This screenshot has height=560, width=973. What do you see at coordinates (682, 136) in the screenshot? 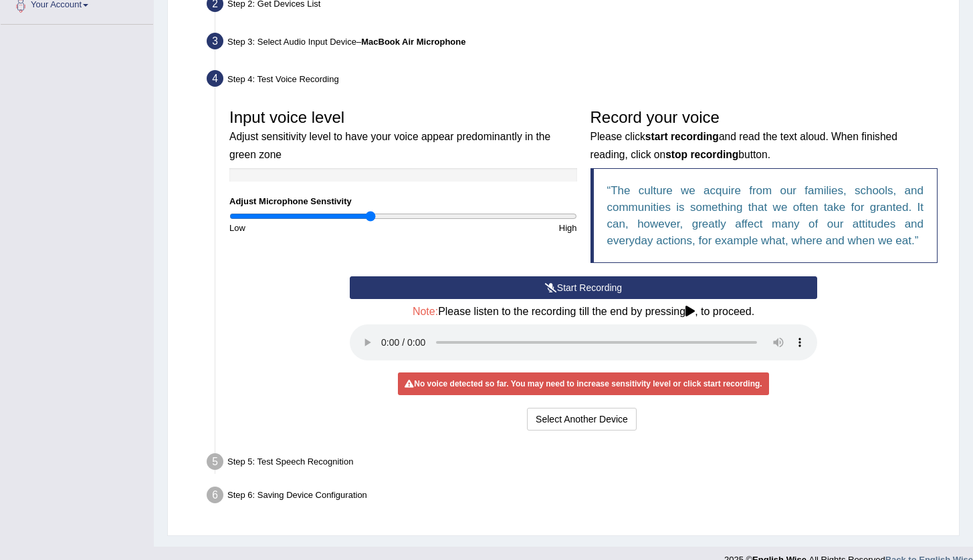
I see `b: start recording` at bounding box center [682, 136].